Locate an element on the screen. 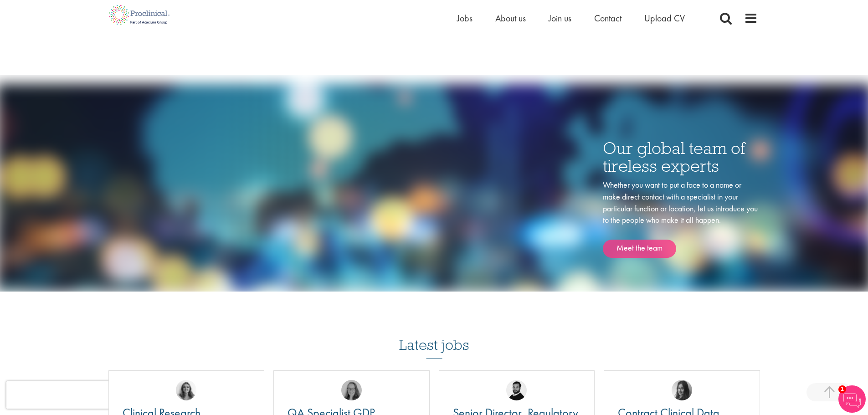 This screenshot has height=415, width=868. a: Heidi Hennigan is located at coordinates (682, 390).